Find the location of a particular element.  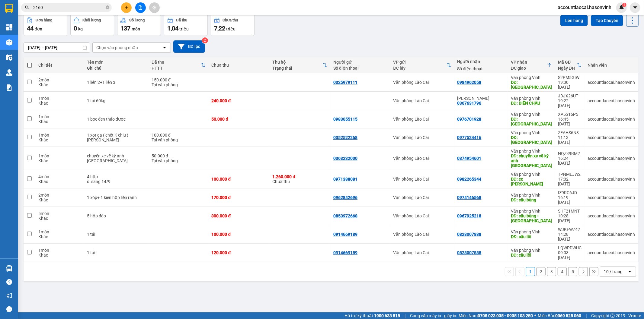

button: 1 is located at coordinates (530, 271).